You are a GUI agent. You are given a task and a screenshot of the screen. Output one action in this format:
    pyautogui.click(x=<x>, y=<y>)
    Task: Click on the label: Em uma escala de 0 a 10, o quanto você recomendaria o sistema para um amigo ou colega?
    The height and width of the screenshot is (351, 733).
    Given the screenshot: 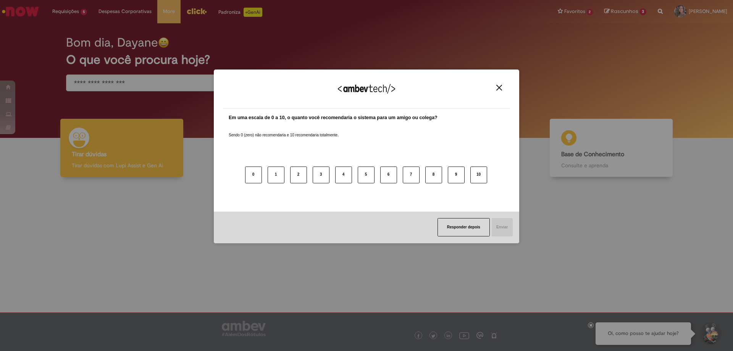 What is the action you would take?
    pyautogui.click(x=333, y=118)
    